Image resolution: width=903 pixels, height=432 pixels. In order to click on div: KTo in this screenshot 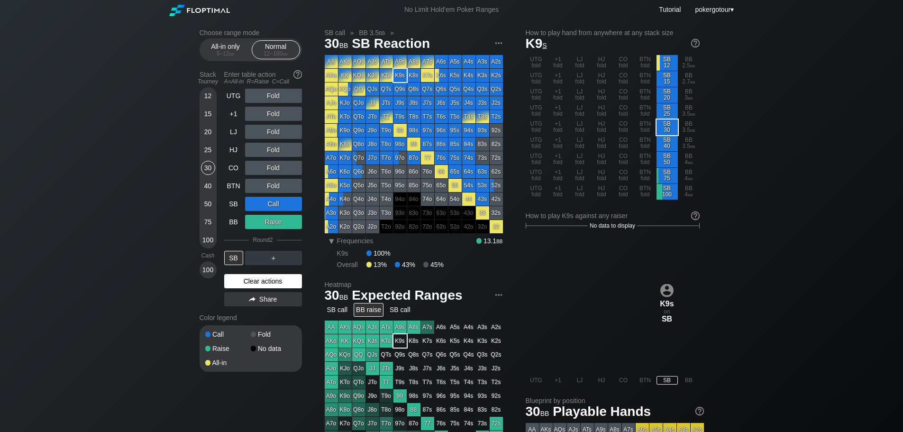, I will do `click(345, 117)`.